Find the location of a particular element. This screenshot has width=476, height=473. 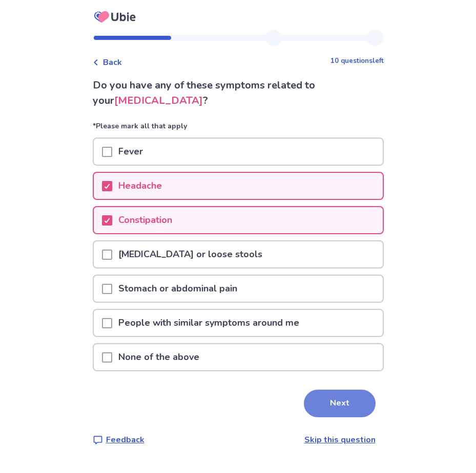

p: *Please mark all that apply is located at coordinates (238, 129).